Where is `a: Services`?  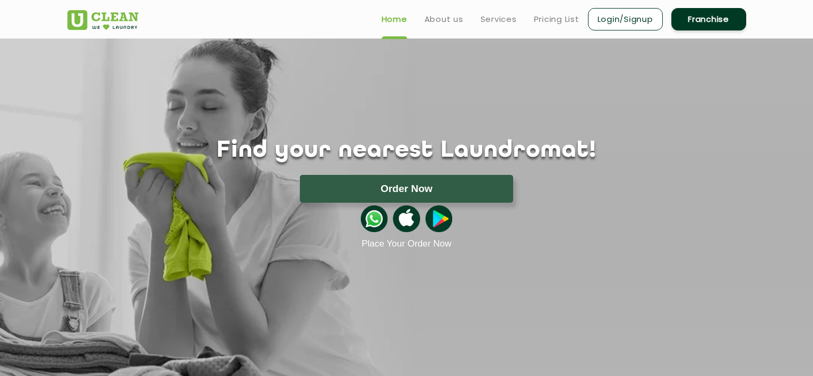
a: Services is located at coordinates (499, 19).